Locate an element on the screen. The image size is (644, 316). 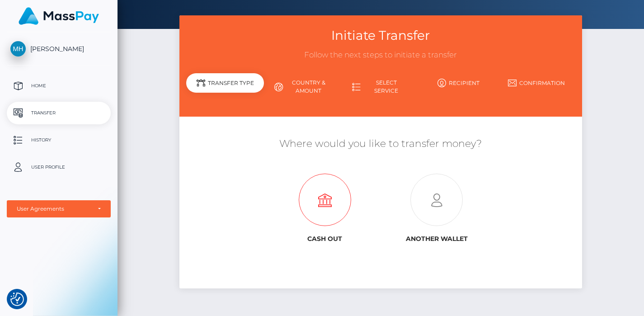
a: User Profile is located at coordinates (59, 167).